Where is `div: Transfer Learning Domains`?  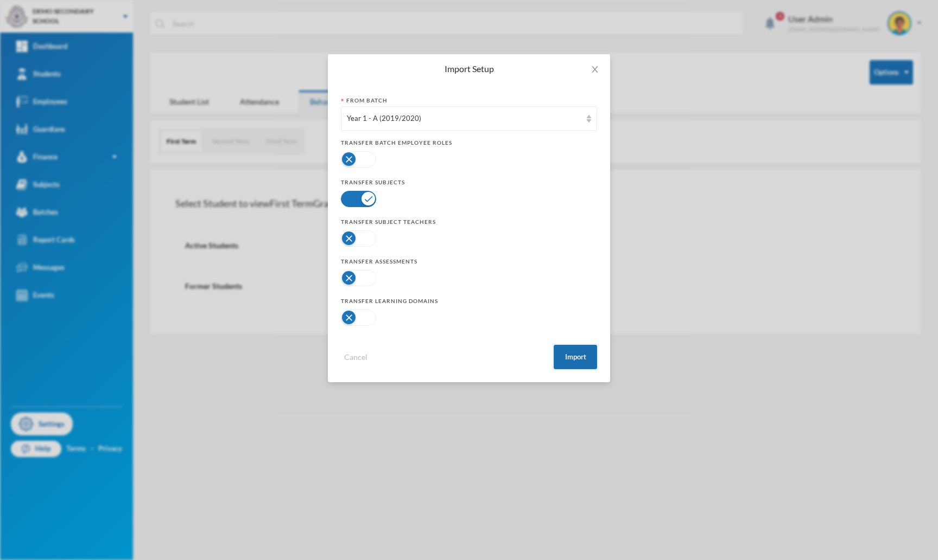
div: Transfer Learning Domains is located at coordinates (469, 301).